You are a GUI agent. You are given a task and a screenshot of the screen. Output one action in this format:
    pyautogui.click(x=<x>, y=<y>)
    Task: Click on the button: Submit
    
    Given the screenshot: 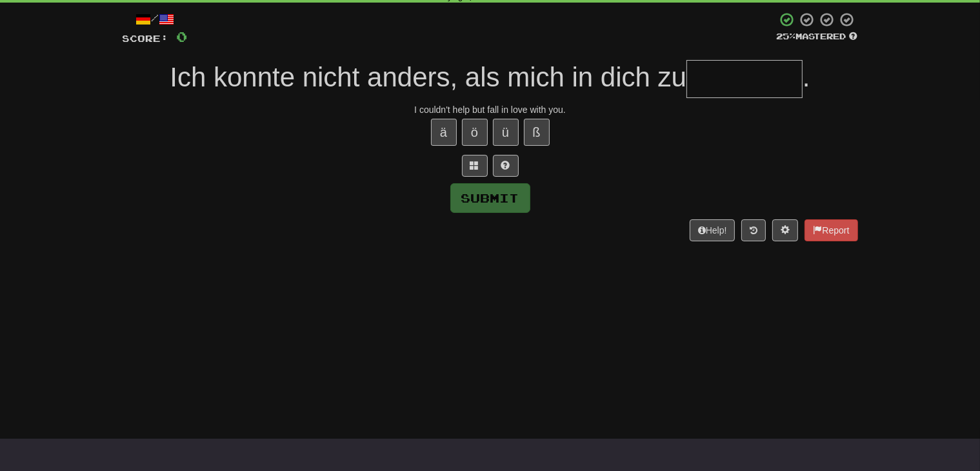 What is the action you would take?
    pyautogui.click(x=490, y=198)
    